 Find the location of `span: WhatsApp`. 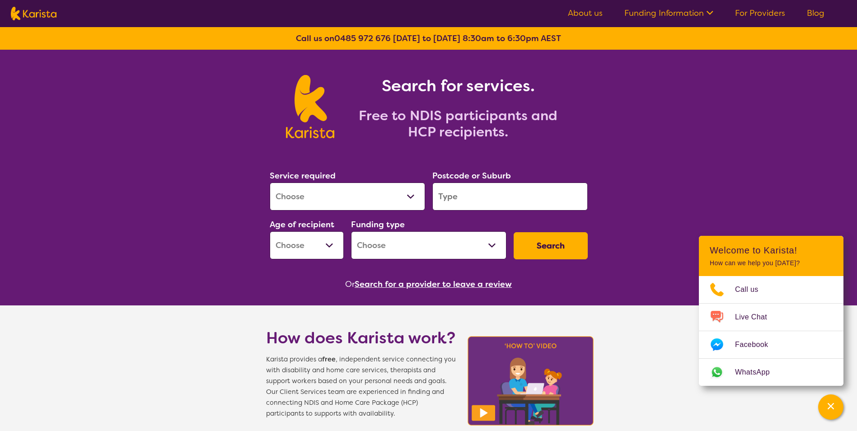

span: WhatsApp is located at coordinates (758, 372).